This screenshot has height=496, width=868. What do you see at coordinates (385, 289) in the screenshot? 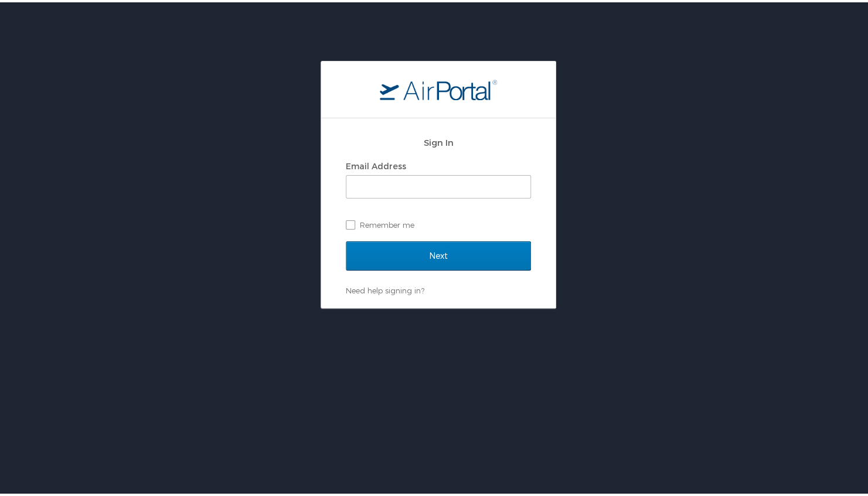
I see `a: Need help signing in?` at bounding box center [385, 289].